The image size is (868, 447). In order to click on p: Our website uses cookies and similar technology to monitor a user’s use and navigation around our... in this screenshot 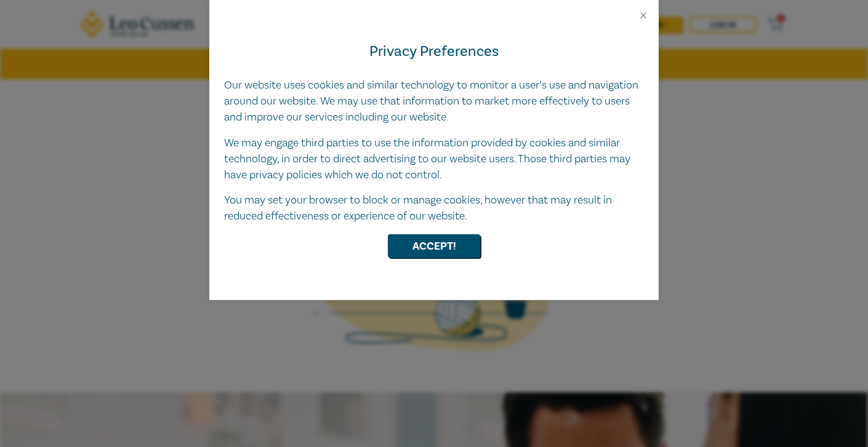, I will do `click(434, 102)`.